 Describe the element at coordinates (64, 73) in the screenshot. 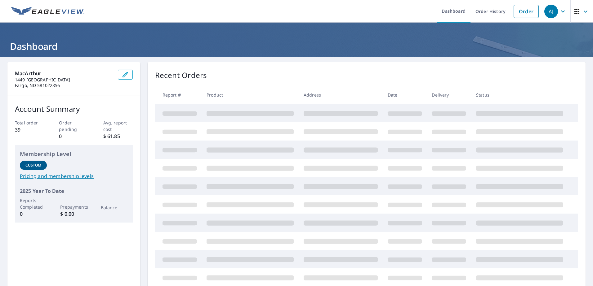

I see `p: MacArthur` at that location.